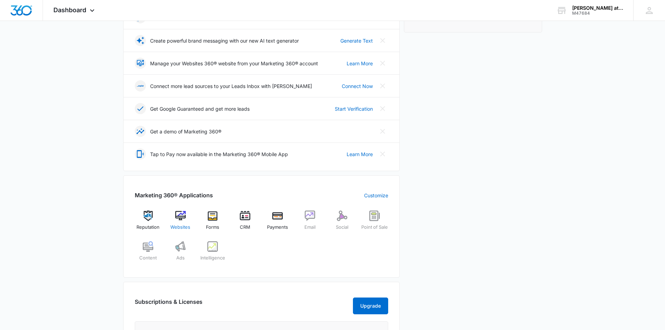 This screenshot has height=330, width=665. Describe the element at coordinates (148, 223) in the screenshot. I see `a: Reputation` at that location.